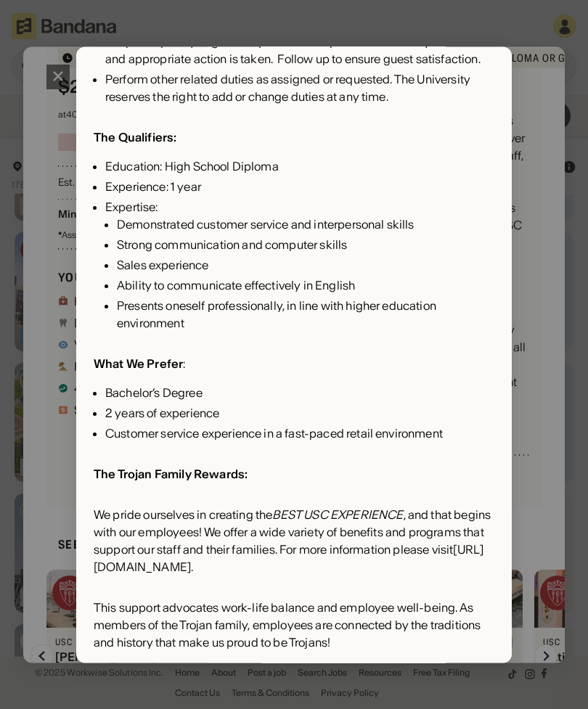 The image size is (588, 709). What do you see at coordinates (138, 364) in the screenshot?
I see `b: What We Prefer` at bounding box center [138, 364].